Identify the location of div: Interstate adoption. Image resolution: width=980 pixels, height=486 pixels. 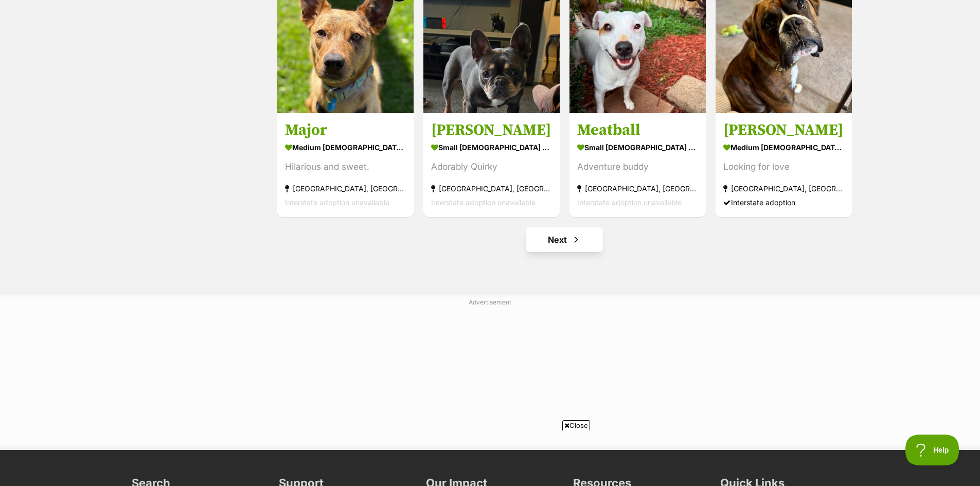
(784, 202).